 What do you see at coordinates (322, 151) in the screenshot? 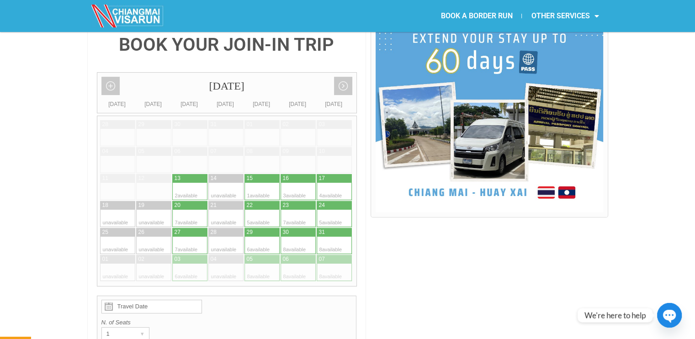
I see `div: 10` at bounding box center [322, 151].